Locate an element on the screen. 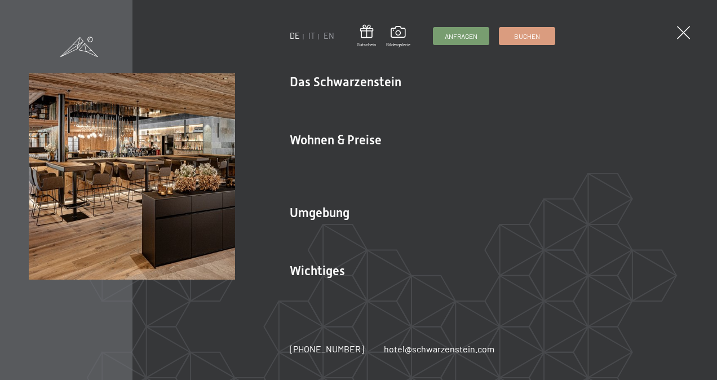  span: Anfragen is located at coordinates (461, 36).